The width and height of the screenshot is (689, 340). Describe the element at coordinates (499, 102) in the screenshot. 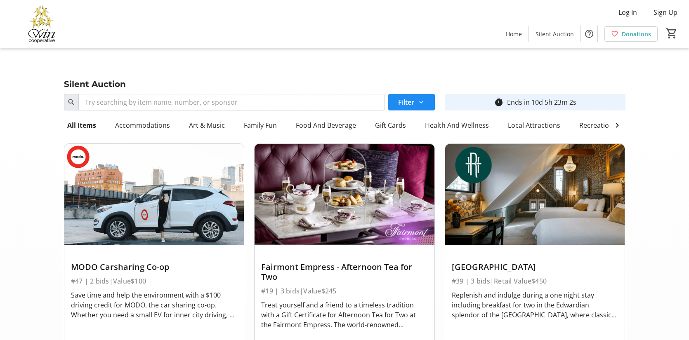

I see `mat-icon: timer_outline` at that location.